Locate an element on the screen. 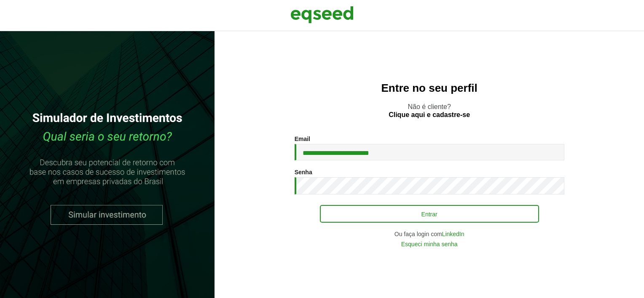 Image resolution: width=644 pixels, height=298 pixels. a: LinkedIn is located at coordinates (453, 234).